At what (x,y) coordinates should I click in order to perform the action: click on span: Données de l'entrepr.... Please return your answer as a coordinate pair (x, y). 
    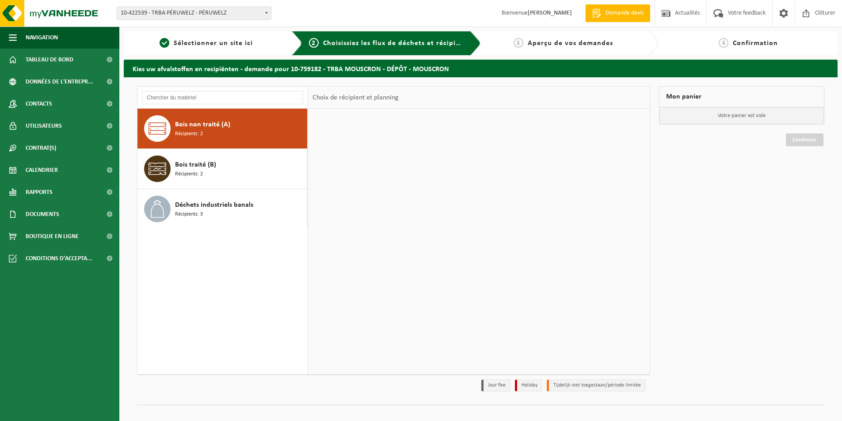
    Looking at the image, I should click on (59, 82).